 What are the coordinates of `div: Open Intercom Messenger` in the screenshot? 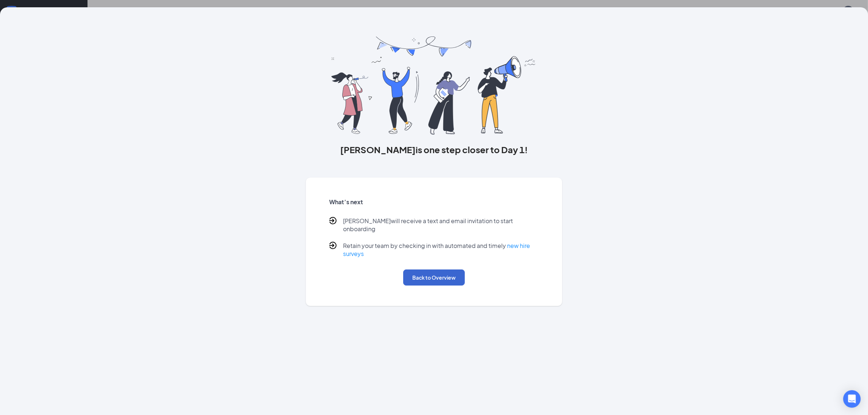 It's located at (852, 399).